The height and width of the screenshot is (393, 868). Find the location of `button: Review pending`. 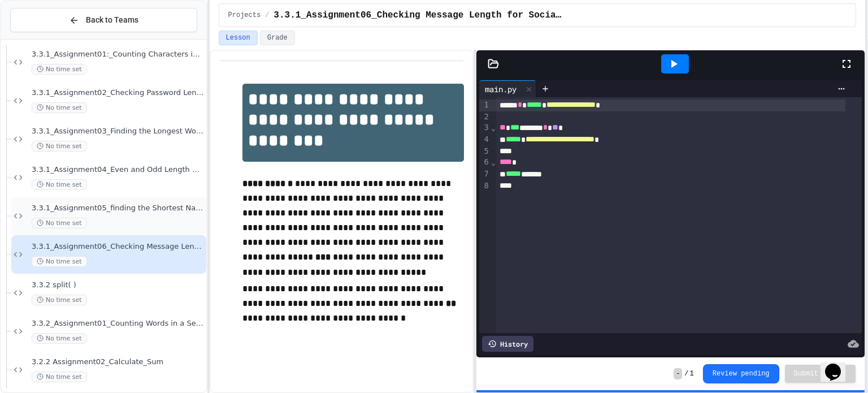

button: Review pending is located at coordinates (741, 374).